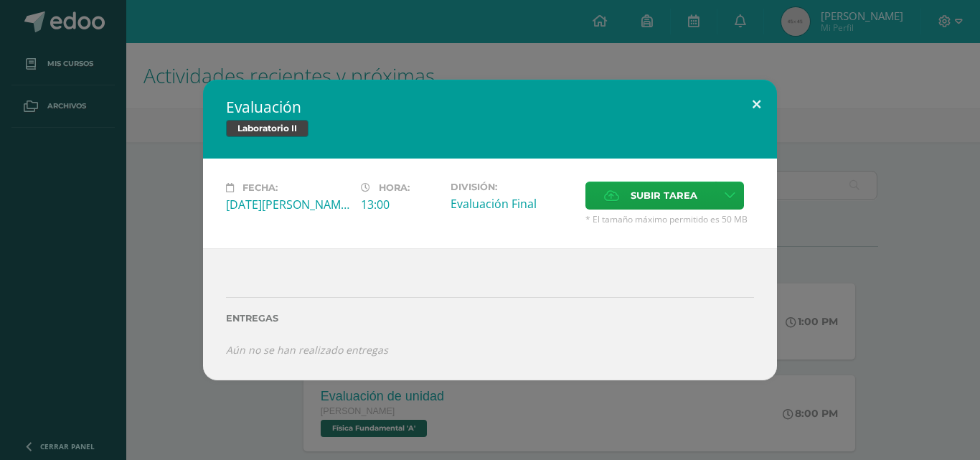 Image resolution: width=980 pixels, height=460 pixels. I want to click on span: Hora:, so click(394, 187).